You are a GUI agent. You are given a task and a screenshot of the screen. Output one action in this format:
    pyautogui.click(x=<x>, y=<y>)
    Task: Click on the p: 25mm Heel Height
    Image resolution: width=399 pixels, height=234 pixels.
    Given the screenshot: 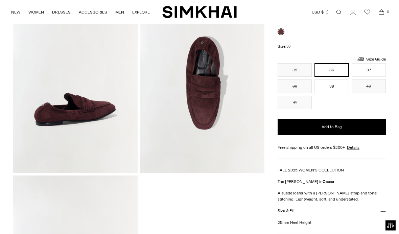 What is the action you would take?
    pyautogui.click(x=332, y=223)
    